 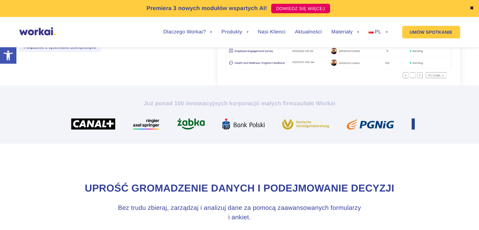 I want to click on h2: UPROŚĆ GROMADZENIE DANYCH I PODEJMOWANIE DECYZJI, so click(x=240, y=188).